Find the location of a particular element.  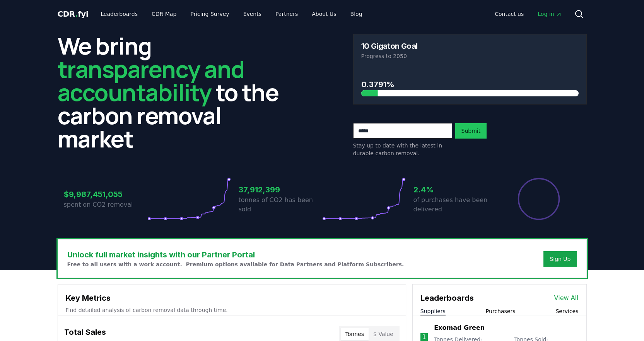

p: Progress to 2050 is located at coordinates (470, 56).